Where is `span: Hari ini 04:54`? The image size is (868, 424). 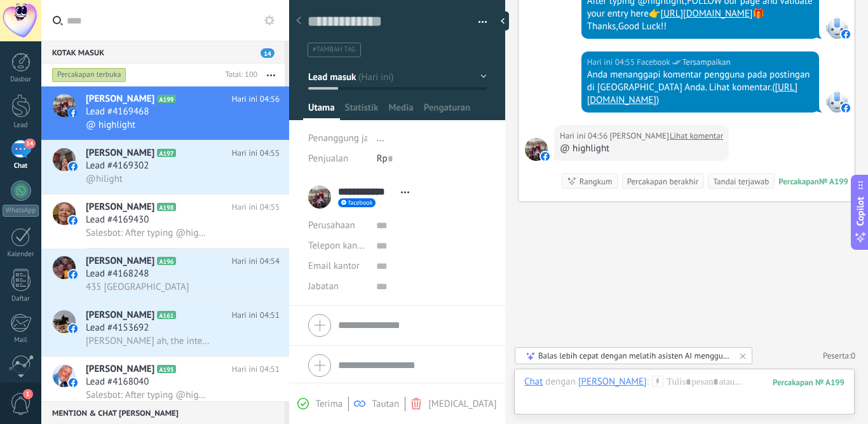 span: Hari ini 04:54 is located at coordinates (256, 262).